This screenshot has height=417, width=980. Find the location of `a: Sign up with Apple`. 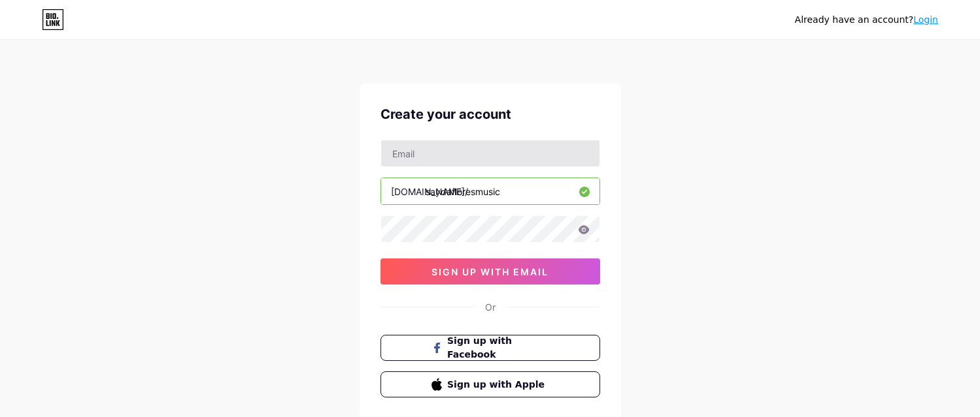

a: Sign up with Apple is located at coordinates (490, 384).